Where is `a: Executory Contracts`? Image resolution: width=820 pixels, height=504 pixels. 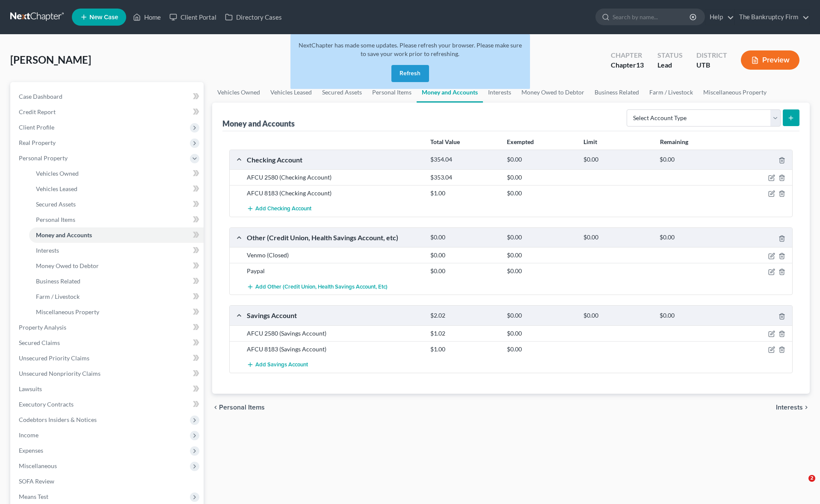
a: Executory Contracts is located at coordinates (108, 404).